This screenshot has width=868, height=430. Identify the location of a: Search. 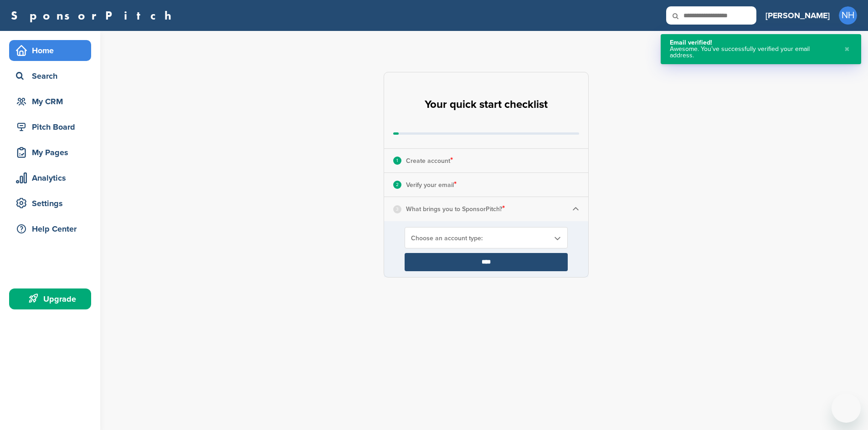
(50, 76).